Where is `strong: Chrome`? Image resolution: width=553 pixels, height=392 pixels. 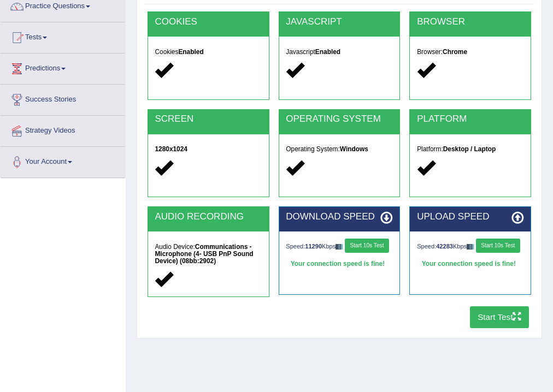 strong: Chrome is located at coordinates (455, 52).